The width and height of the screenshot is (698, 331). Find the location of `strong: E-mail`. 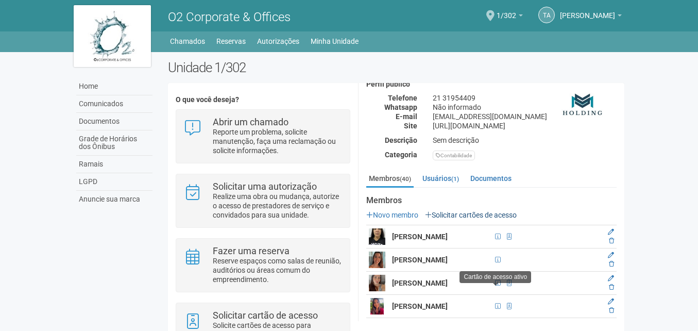

strong: E-mail is located at coordinates (406, 116).